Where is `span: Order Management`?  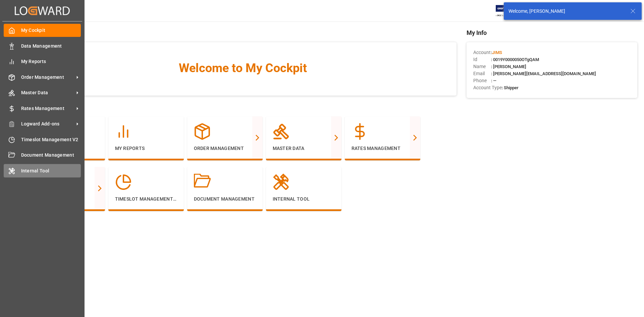
span: Order Management is located at coordinates (48, 77).